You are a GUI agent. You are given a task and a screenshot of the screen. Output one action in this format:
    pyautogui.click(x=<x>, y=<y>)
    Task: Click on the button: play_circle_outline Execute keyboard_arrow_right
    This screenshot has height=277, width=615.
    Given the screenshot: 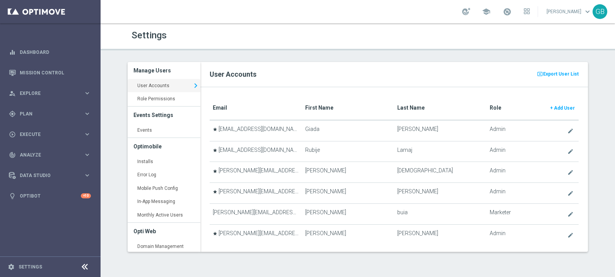 What is the action you would take?
    pyautogui.click(x=50, y=134)
    